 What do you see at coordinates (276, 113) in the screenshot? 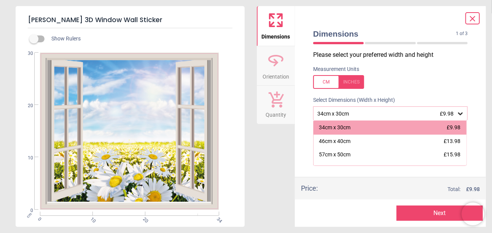
I see `span: Quantity` at bounding box center [276, 113].